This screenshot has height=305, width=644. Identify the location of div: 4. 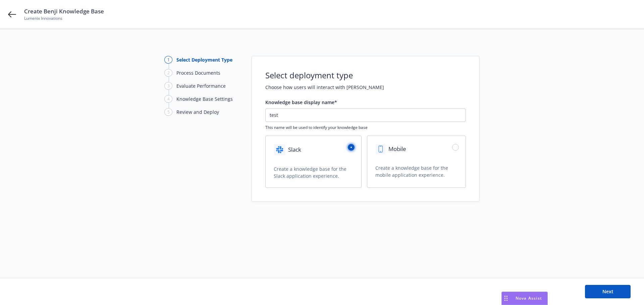
(168, 99).